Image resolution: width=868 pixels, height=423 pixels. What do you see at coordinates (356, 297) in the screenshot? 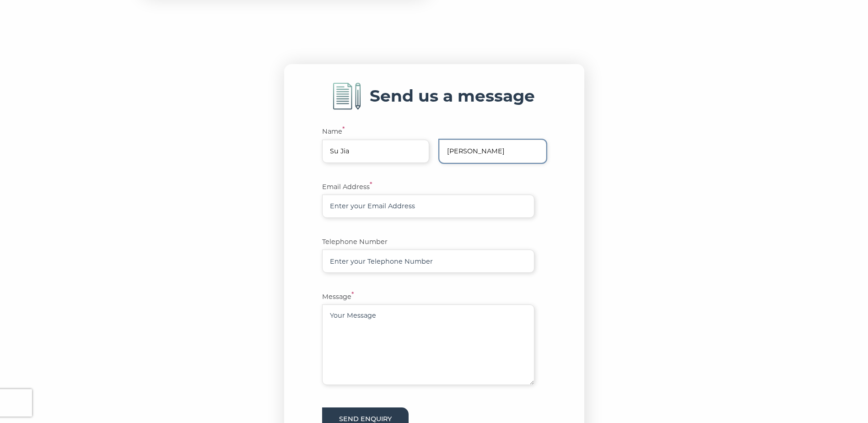
I see `label: Message` at bounding box center [356, 297].